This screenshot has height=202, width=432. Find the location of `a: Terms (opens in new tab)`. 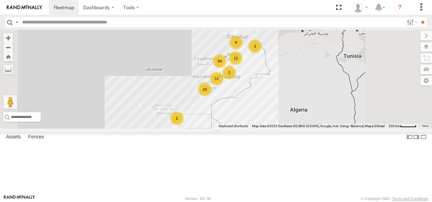

a: Terms (opens in new tab) is located at coordinates (425, 126).